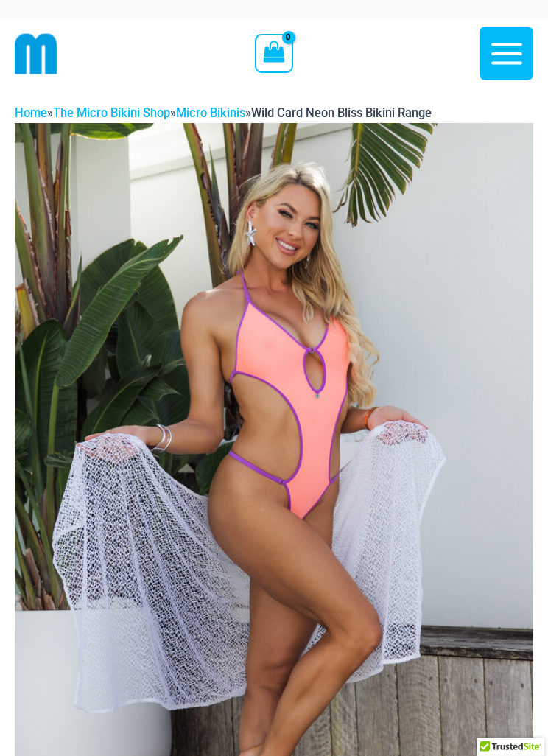 Image resolution: width=548 pixels, height=756 pixels. I want to click on a: The Micro Bikini Shop, so click(111, 113).